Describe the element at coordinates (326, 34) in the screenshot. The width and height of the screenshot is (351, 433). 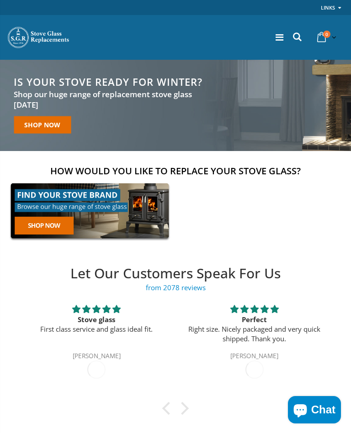
I see `span: 0` at that location.